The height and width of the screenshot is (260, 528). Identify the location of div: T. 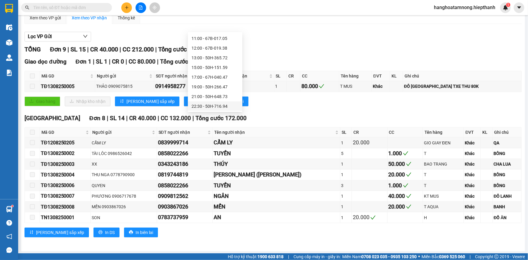
(443, 153).